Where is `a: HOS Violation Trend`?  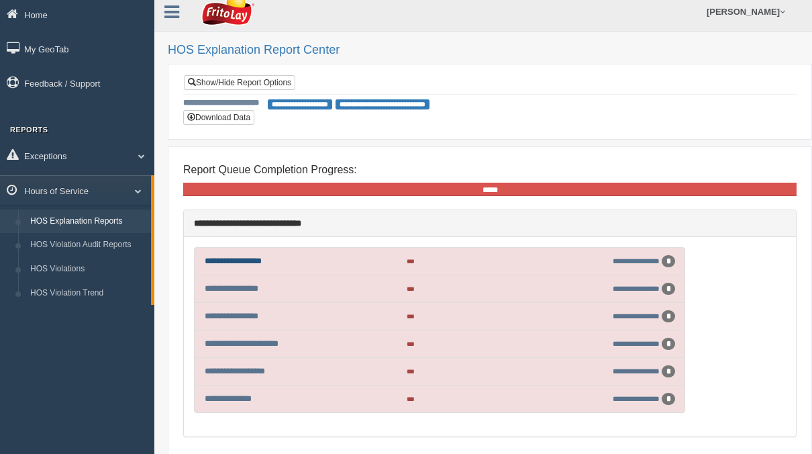 a: HOS Violation Trend is located at coordinates (87, 293).